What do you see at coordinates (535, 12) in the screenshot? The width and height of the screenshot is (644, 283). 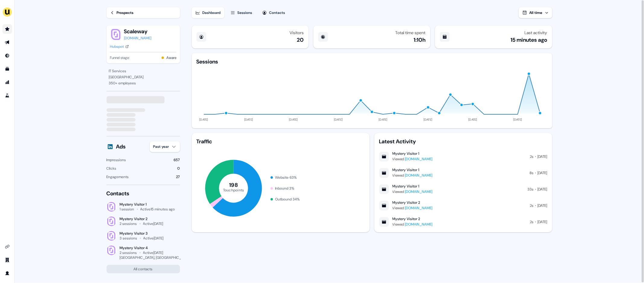 I see `button: All time` at bounding box center [535, 12].